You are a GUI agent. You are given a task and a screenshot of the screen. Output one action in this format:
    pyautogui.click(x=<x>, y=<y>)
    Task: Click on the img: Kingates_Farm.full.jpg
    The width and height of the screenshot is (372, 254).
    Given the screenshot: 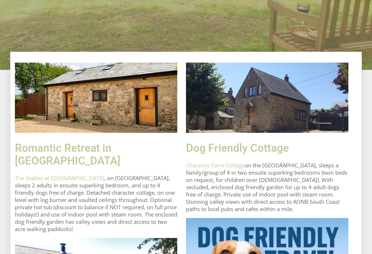 What is the action you would take?
    pyautogui.click(x=267, y=97)
    